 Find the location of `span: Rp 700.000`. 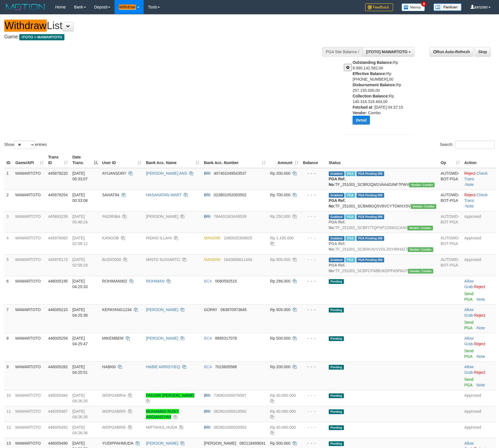

span: Rp 700.000 is located at coordinates (280, 195).